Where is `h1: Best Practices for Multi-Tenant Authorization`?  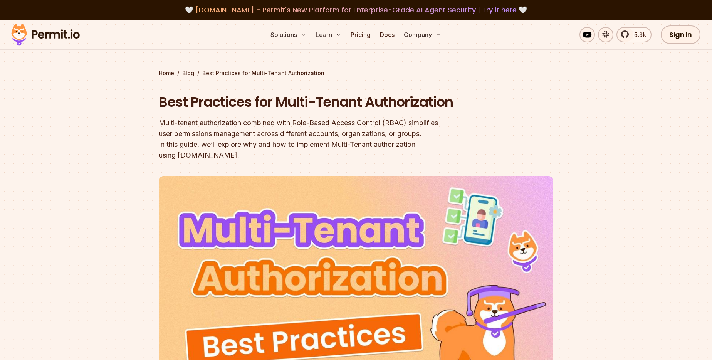
h1: Best Practices for Multi-Tenant Authorization is located at coordinates (306, 102).